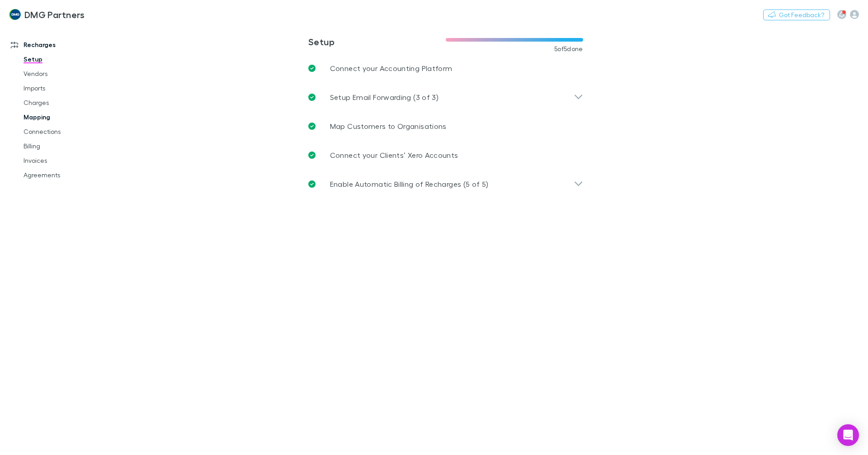 The height and width of the screenshot is (455, 868). I want to click on a: Map Customers to Organisations, so click(445, 126).